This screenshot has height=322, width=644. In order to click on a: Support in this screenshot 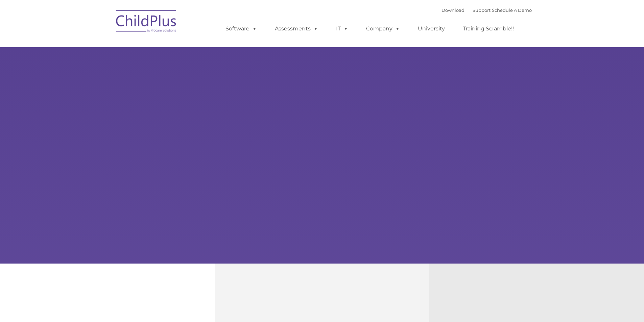, I will do `click(481, 10)`.